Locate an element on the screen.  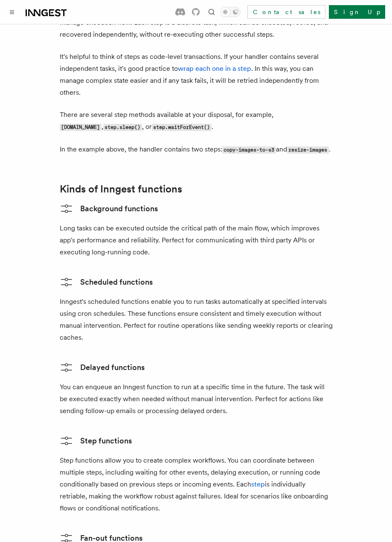
code: step.waitForEvent() is located at coordinates (182, 127).